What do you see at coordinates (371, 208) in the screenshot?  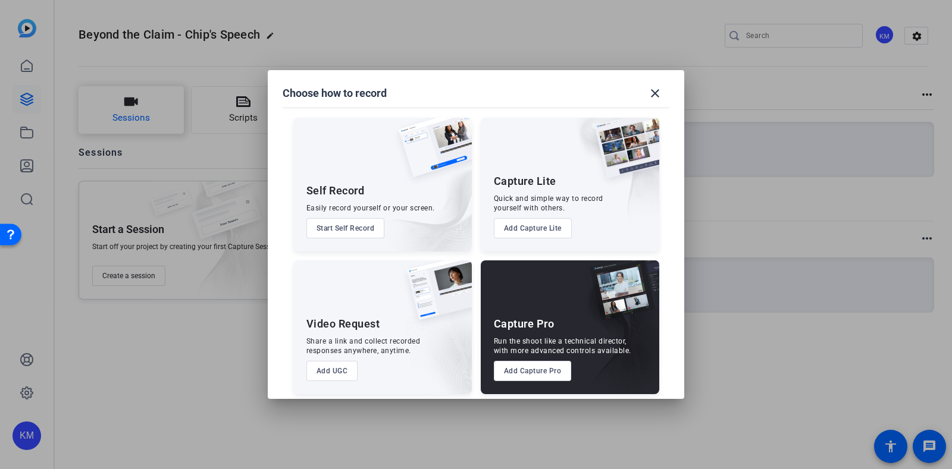 I see `div: Easily record yourself or your screen.` at bounding box center [371, 208].